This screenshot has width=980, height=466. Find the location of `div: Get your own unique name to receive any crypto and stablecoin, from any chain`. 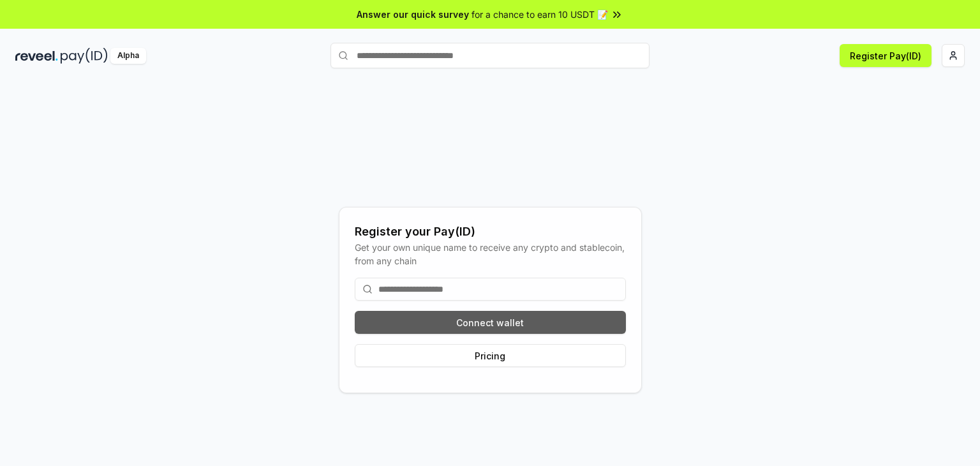

div: Get your own unique name to receive any crypto and stablecoin, from any chain is located at coordinates (490, 254).